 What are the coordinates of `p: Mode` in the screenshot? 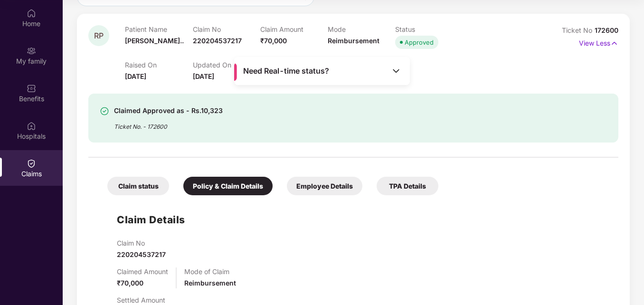 It's located at (361, 29).